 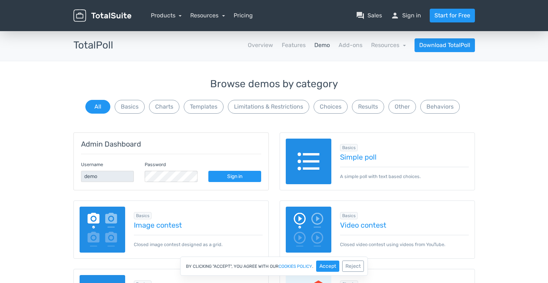 I want to click on button: Behaviors, so click(x=440, y=107).